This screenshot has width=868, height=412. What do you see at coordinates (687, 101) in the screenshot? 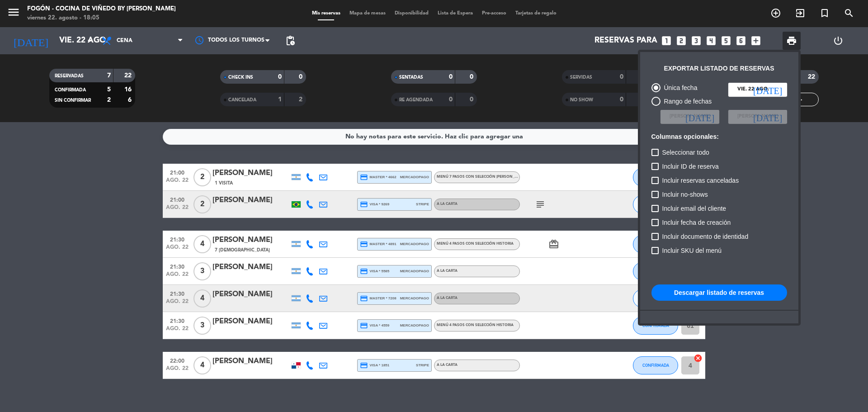
I see `div: Rango de fechas` at bounding box center [687, 101].